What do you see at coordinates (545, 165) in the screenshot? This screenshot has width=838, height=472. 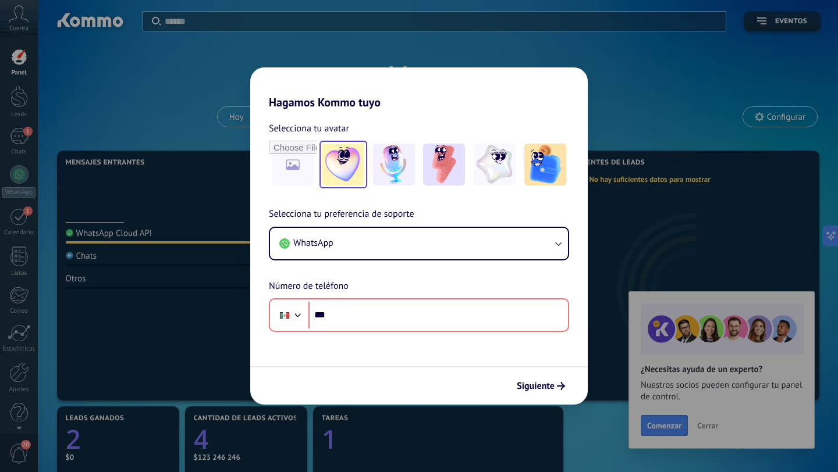 I see `img: -5.jpeg` at bounding box center [545, 165].